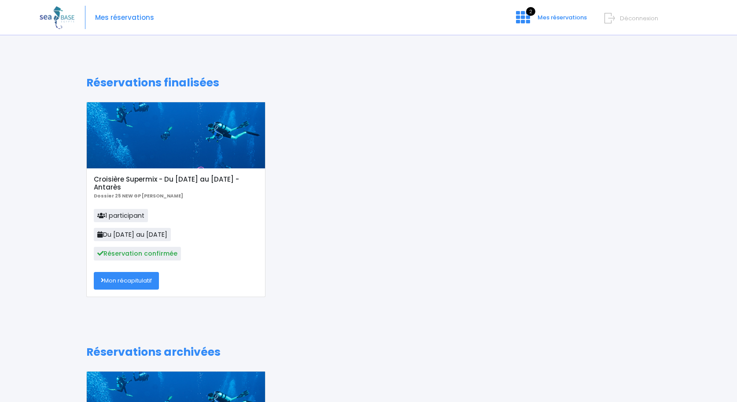 The width and height of the screenshot is (737, 402). I want to click on a: Mon récapitulatif, so click(126, 281).